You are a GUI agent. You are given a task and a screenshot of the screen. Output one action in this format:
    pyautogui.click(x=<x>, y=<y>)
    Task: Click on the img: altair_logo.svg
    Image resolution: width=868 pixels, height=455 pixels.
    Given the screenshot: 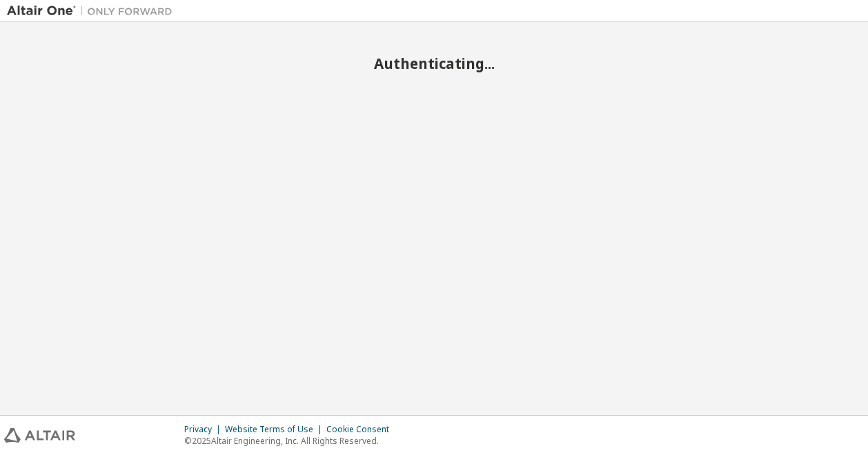 What is the action you would take?
    pyautogui.click(x=39, y=436)
    